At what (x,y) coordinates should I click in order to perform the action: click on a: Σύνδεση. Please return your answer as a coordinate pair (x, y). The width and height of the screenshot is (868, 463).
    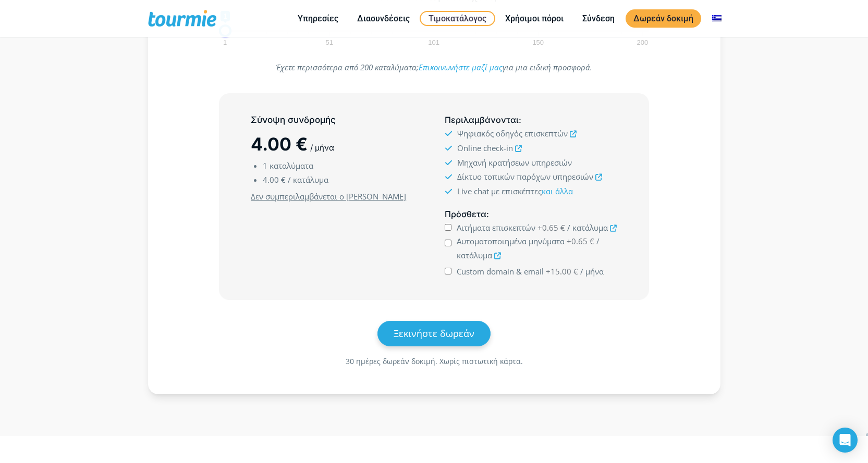
    Looking at the image, I should click on (599, 18).